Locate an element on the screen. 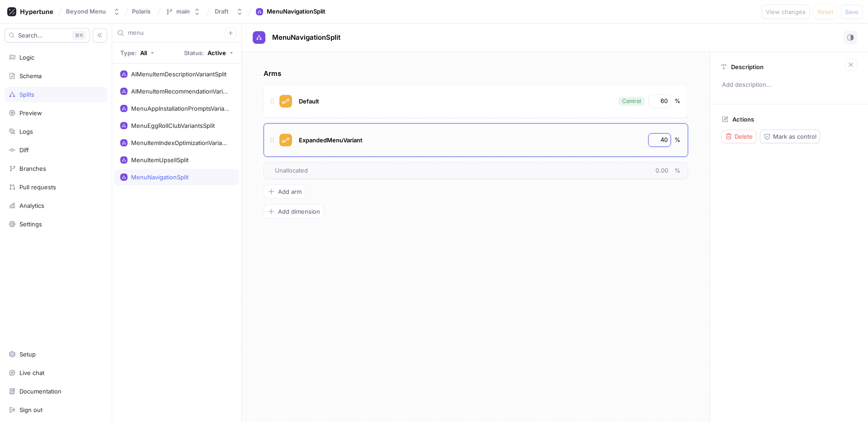  span: Default is located at coordinates (309, 101).